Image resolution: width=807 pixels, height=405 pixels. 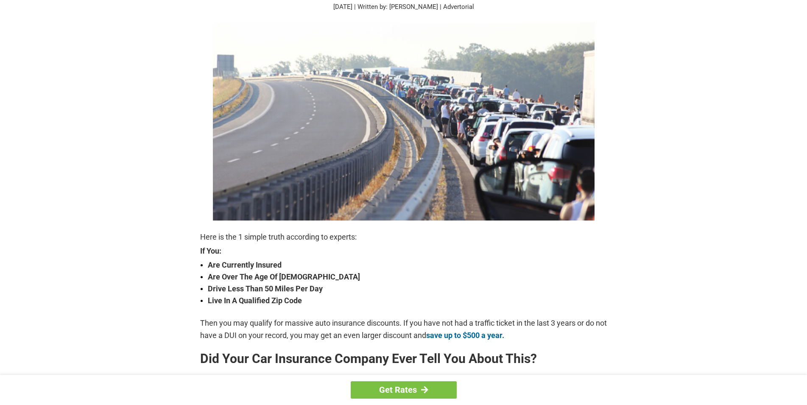 What do you see at coordinates (408, 301) in the screenshot?
I see `strong: Live In A Qualified Zip Code` at bounding box center [408, 301].